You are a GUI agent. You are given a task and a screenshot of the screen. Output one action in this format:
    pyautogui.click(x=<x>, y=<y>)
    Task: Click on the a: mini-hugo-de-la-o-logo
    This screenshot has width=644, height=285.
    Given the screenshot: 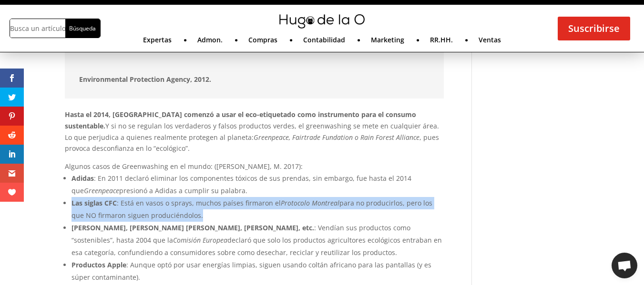 What is the action you would take?
    pyautogui.click(x=322, y=25)
    